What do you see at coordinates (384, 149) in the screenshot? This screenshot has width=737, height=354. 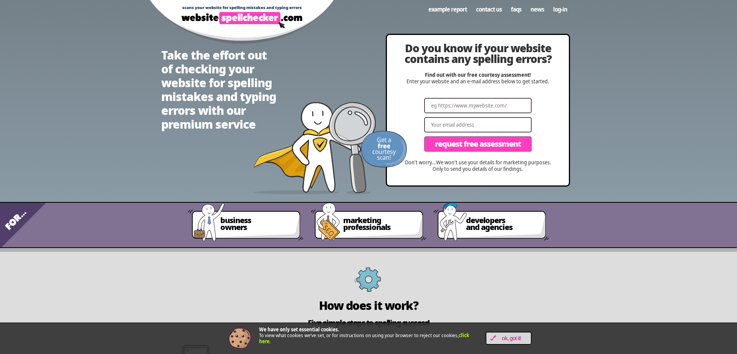 I see `img: Get a FREE courtesy scan!` at bounding box center [384, 149].